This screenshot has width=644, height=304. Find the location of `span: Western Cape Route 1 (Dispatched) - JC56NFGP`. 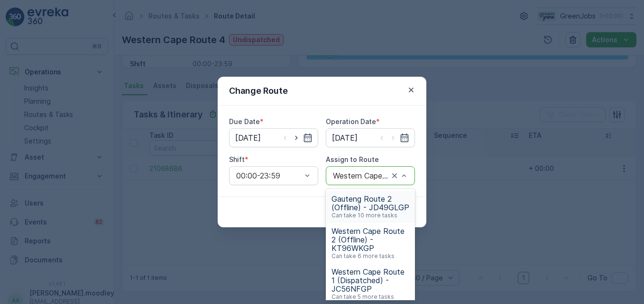

span: Western Cape Route 1 (Dispatched) - JC56NFGP is located at coordinates (371, 281).